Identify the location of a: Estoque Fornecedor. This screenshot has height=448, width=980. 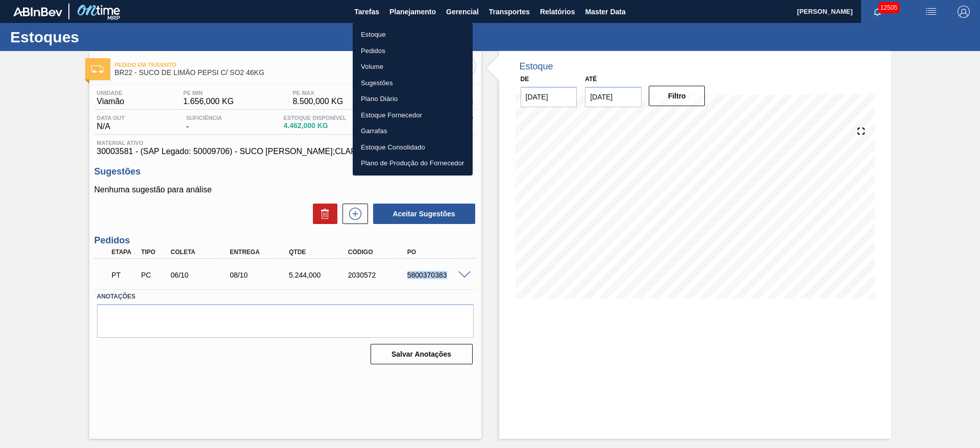
(412, 115).